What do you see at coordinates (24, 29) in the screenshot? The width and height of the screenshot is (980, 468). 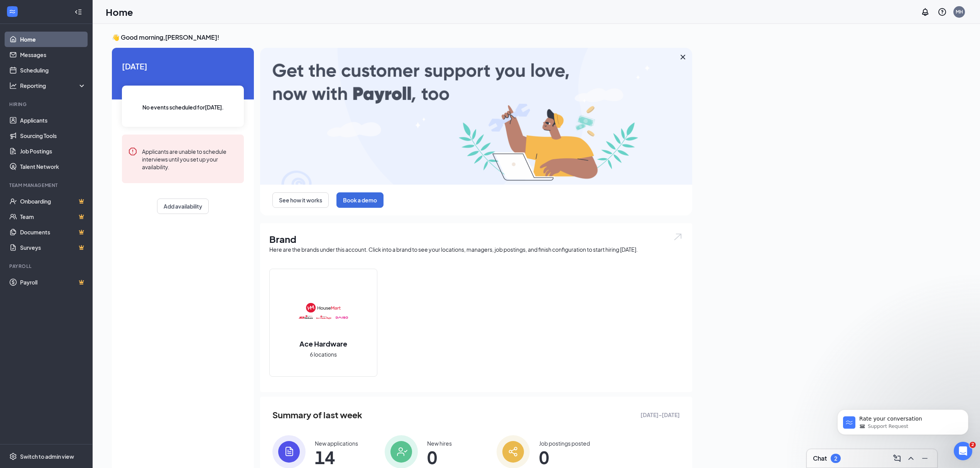 I see `img: Profile image for Fin` at bounding box center [24, 29].